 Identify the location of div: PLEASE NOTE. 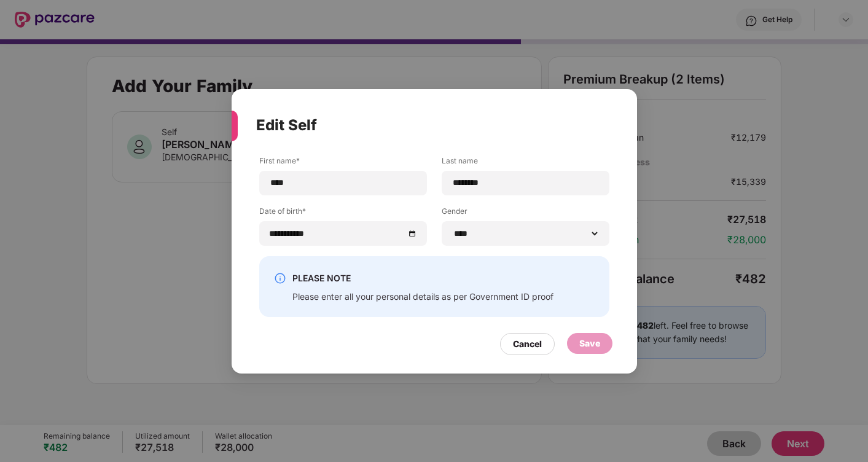
(422, 278).